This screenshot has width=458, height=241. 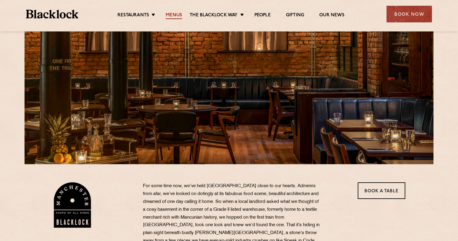 What do you see at coordinates (72, 205) in the screenshot?
I see `img: BL_Manchester_Logo-bleed.png` at bounding box center [72, 205].